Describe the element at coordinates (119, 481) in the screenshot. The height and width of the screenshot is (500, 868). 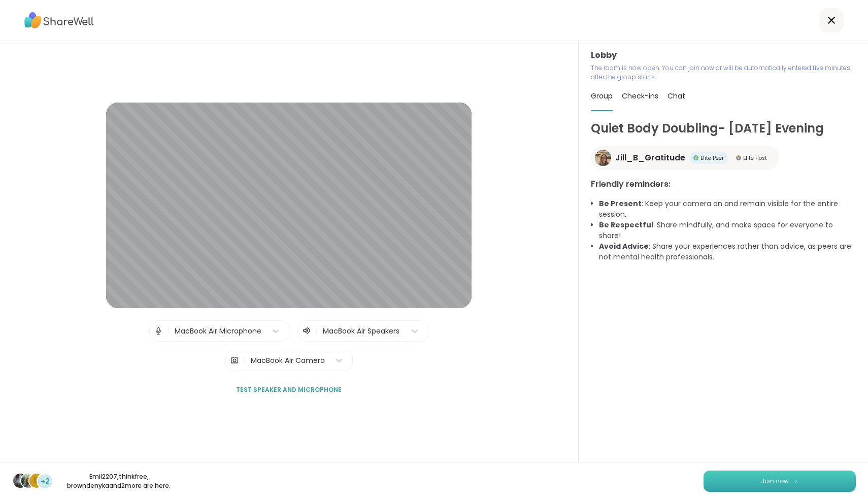
I see `p: Emil2207 , thinkfree , browndenyka and 2 more are here.` at that location.